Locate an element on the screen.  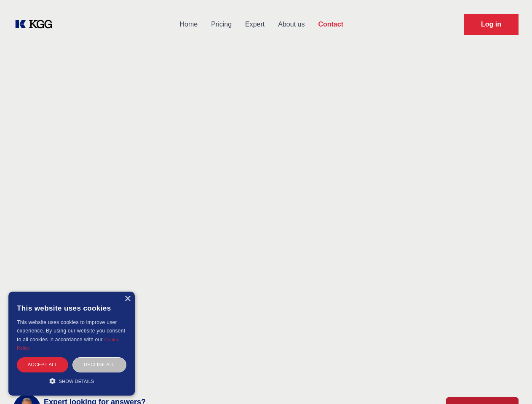
span: Show details is located at coordinates (77, 382).